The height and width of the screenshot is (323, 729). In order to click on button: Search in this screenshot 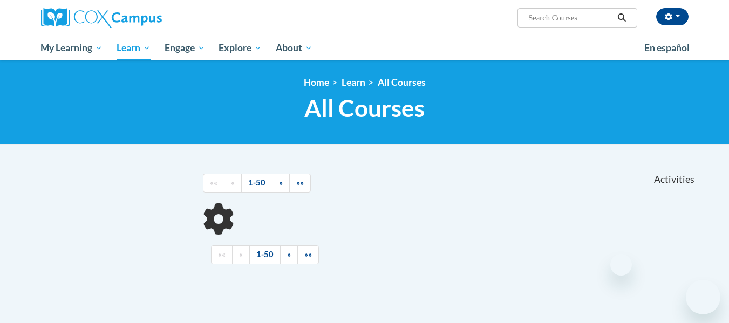, I will do `click(622, 18)`.